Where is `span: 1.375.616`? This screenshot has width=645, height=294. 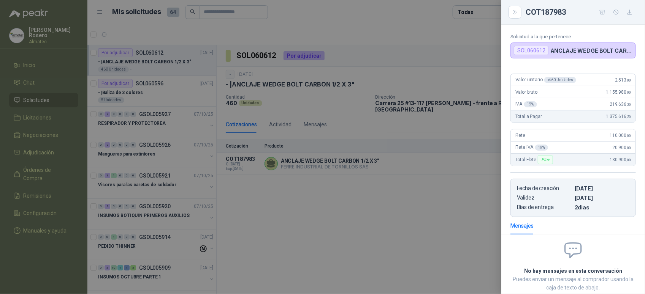
span: 1.375.616 is located at coordinates (618, 117).